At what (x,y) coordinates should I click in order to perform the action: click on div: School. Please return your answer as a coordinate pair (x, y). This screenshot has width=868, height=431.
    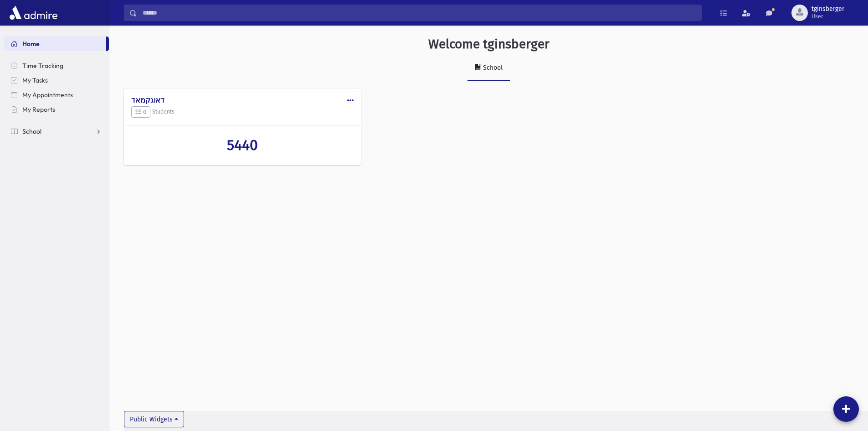
    Looking at the image, I should click on (491, 67).